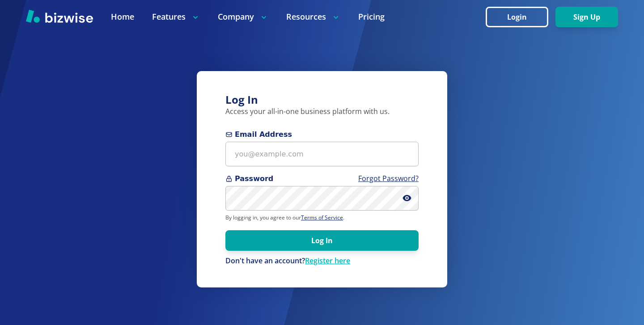 This screenshot has height=325, width=644. What do you see at coordinates (322, 135) in the screenshot?
I see `span: Email Address` at bounding box center [322, 135].